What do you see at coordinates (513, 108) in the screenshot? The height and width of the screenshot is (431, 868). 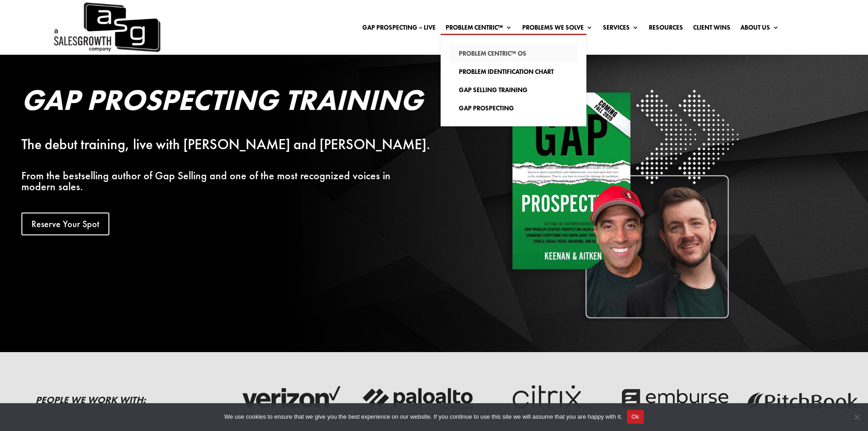 I see `a: Gap Prospecting` at bounding box center [513, 108].